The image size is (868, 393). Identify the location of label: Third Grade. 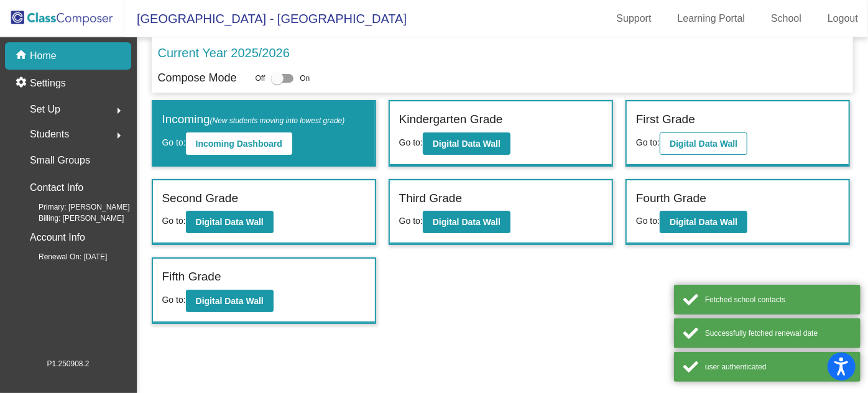
(431, 199).